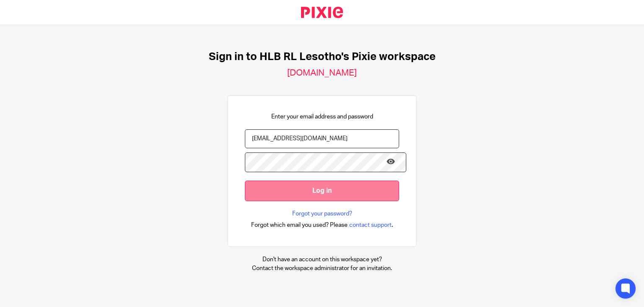  Describe the element at coordinates (322, 259) in the screenshot. I see `p: Don't have an account on this workspace yet?` at that location.